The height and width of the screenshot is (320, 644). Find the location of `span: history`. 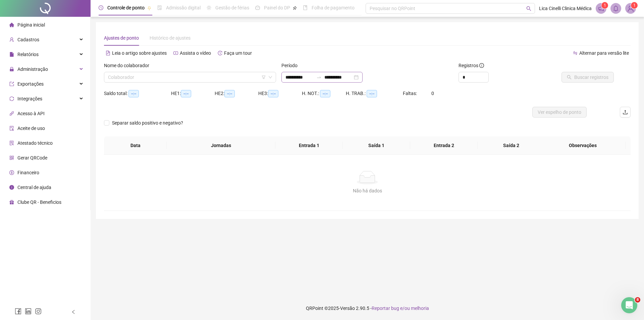

span: history is located at coordinates (220, 53).